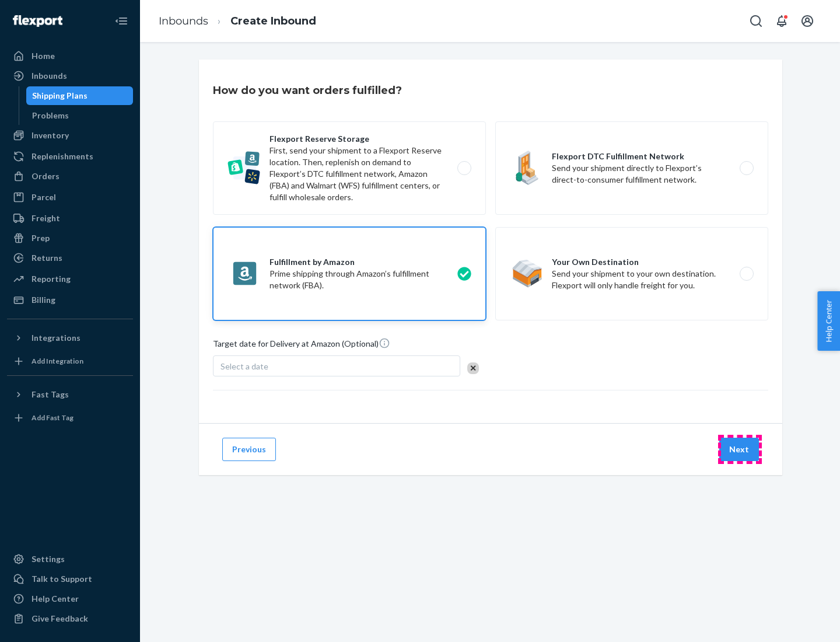 The height and width of the screenshot is (642, 840). What do you see at coordinates (70, 361) in the screenshot?
I see `a: Add Integration` at bounding box center [70, 361].